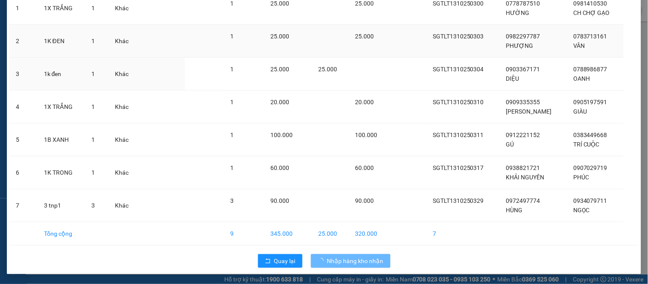 The height and width of the screenshot is (284, 648). I want to click on span: Quay lại, so click(285, 261).